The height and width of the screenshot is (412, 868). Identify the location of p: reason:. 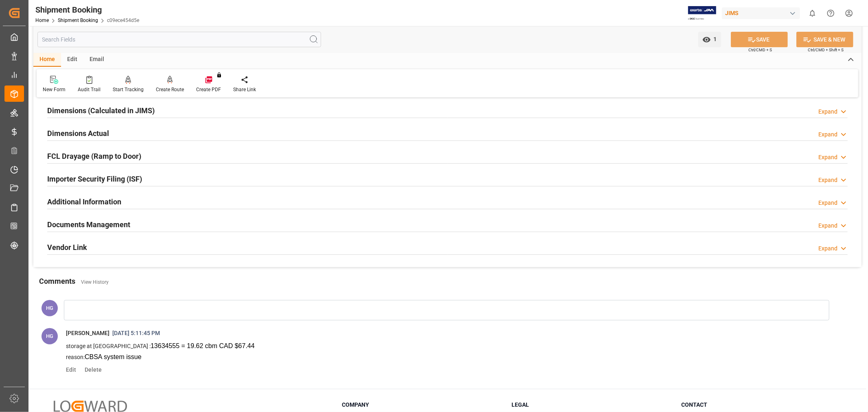
(441, 357).